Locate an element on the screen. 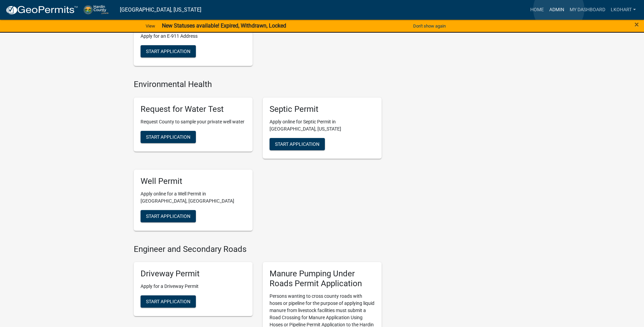 The image size is (644, 327). p: Request County to sample your private well water is located at coordinates (193, 122).